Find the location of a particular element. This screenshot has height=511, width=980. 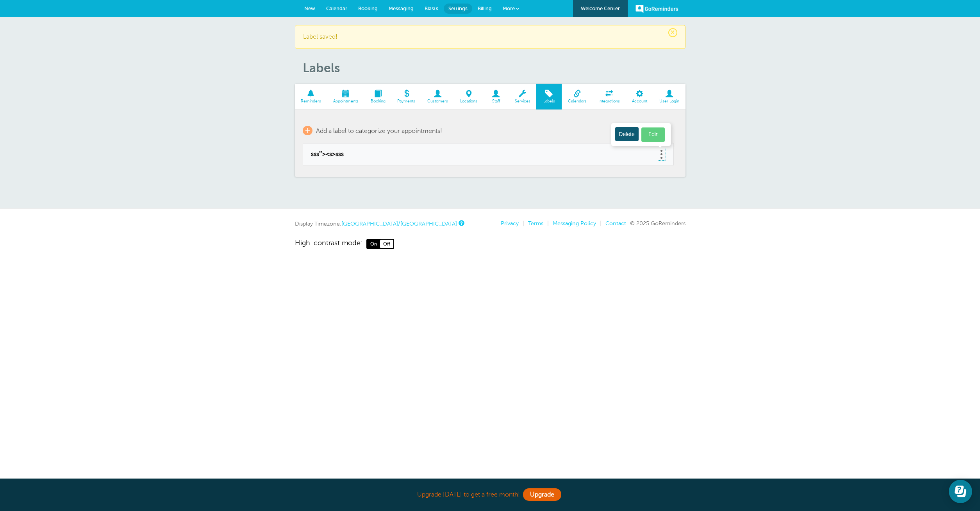

a: Reminders is located at coordinates (311, 97).